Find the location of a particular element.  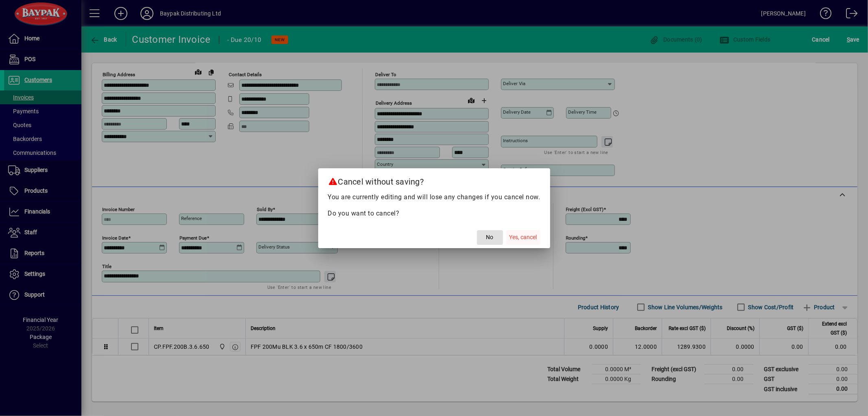

button: Yes, cancel is located at coordinates (523, 237).